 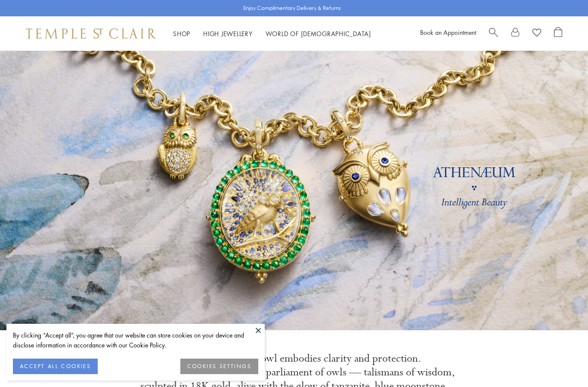 I want to click on a: High JewelleryHigh Jewellery, so click(x=228, y=33).